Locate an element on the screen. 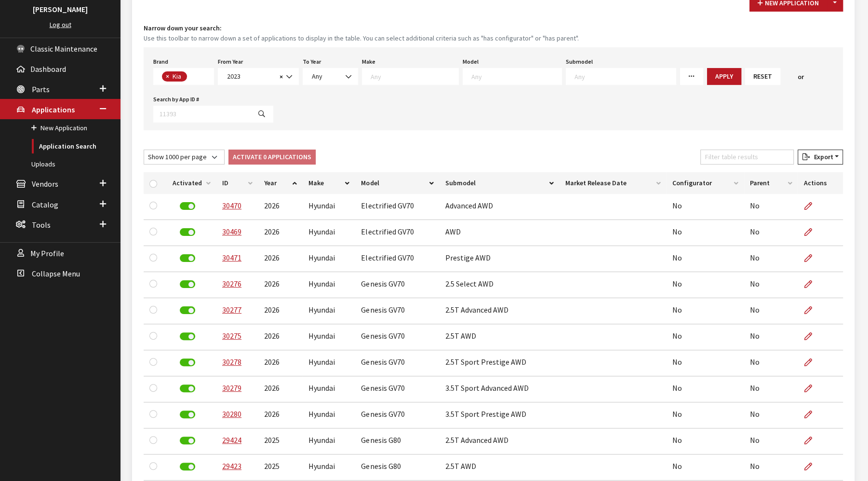 The image size is (868, 481). td: Genesis G80 is located at coordinates (397, 467).